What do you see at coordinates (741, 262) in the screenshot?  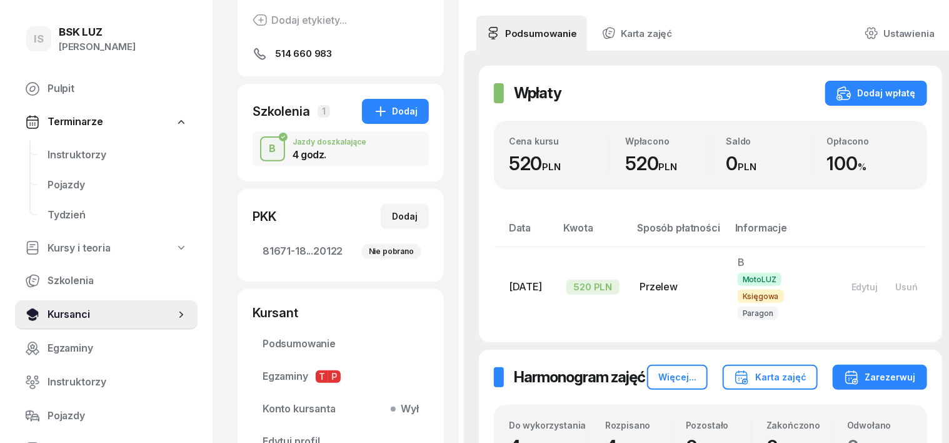 I see `span: B` at bounding box center [741, 262].